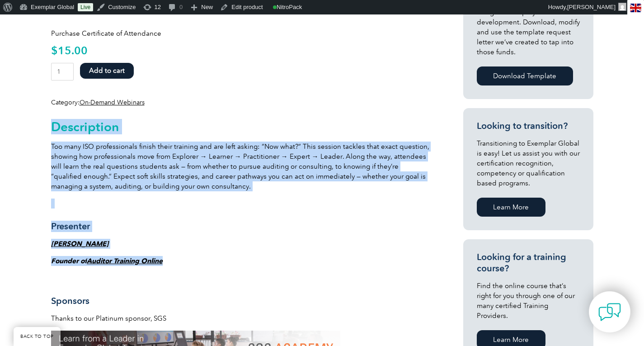  Describe the element at coordinates (511, 207) in the screenshot. I see `a: Learn More` at that location.